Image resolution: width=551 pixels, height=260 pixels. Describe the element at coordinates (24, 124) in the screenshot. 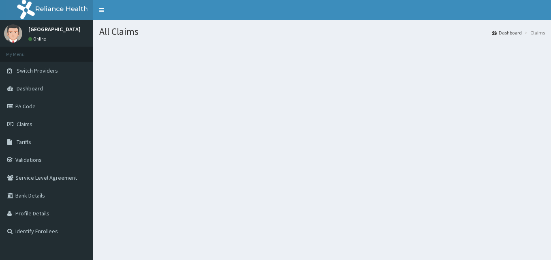

I see `span: Claims` at that location.